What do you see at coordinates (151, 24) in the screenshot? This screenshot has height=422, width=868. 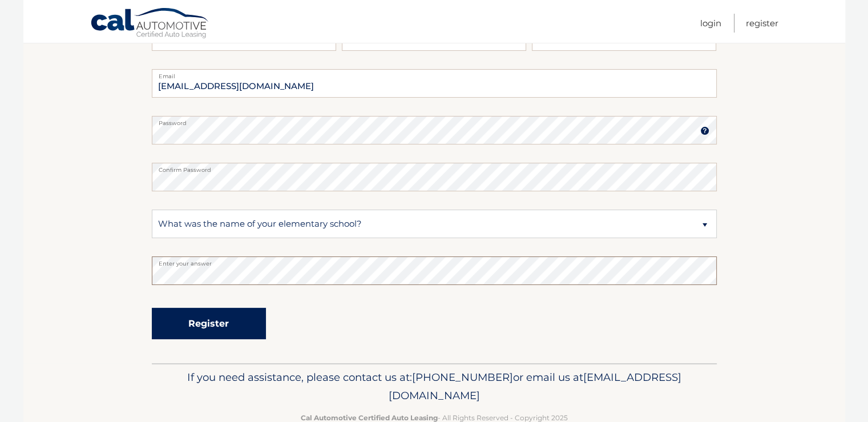 I see `a: Cal Automotive` at bounding box center [151, 24].